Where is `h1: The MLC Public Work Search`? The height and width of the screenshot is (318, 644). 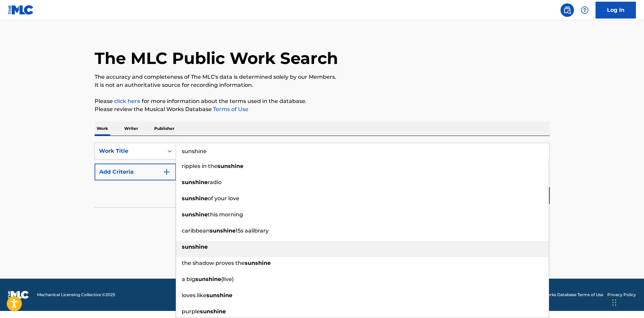 h1: The MLC Public Work Search is located at coordinates (216, 58).